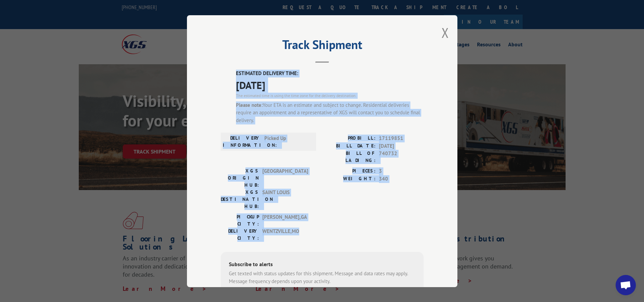 The width and height of the screenshot is (644, 302). What do you see at coordinates (322, 265) in the screenshot?
I see `div: Subscribe to alerts` at bounding box center [322, 265].